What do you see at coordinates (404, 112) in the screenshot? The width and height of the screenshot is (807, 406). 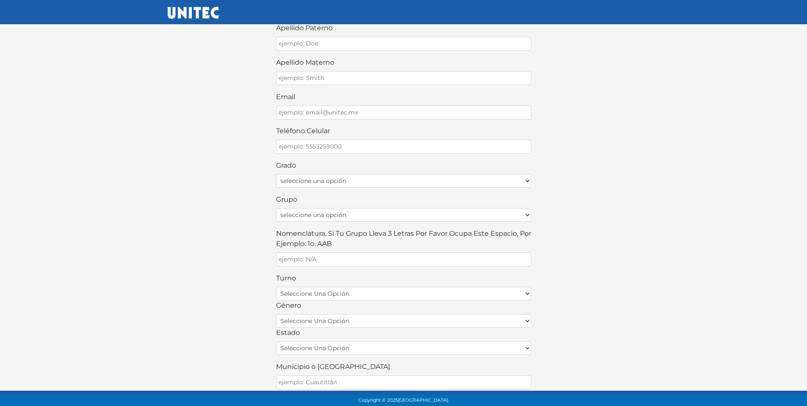 I see `input: ejemplo: email@unitec.mx` at bounding box center [404, 112].